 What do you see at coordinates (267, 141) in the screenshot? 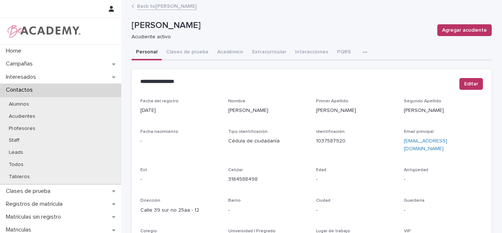
I see `p: Cédula de ciudadanía` at bounding box center [267, 141].